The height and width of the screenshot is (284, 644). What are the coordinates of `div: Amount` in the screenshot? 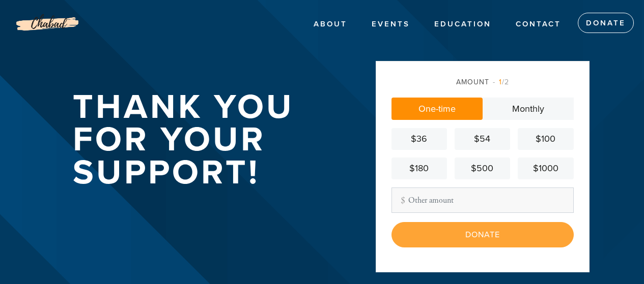 It's located at (482, 82).